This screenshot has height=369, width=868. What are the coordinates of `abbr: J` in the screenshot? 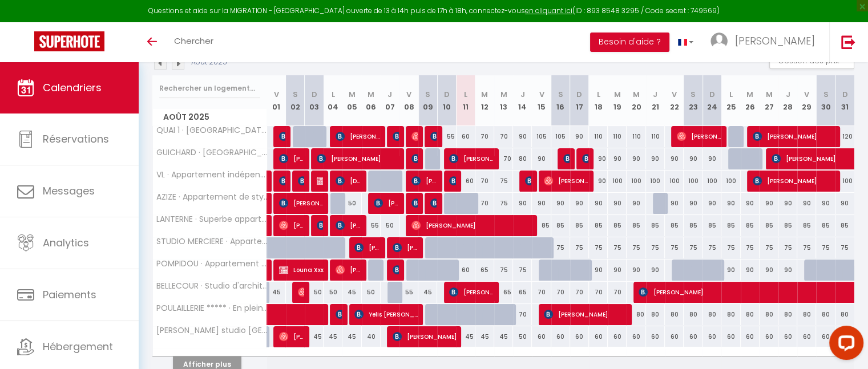 It's located at (788, 94).